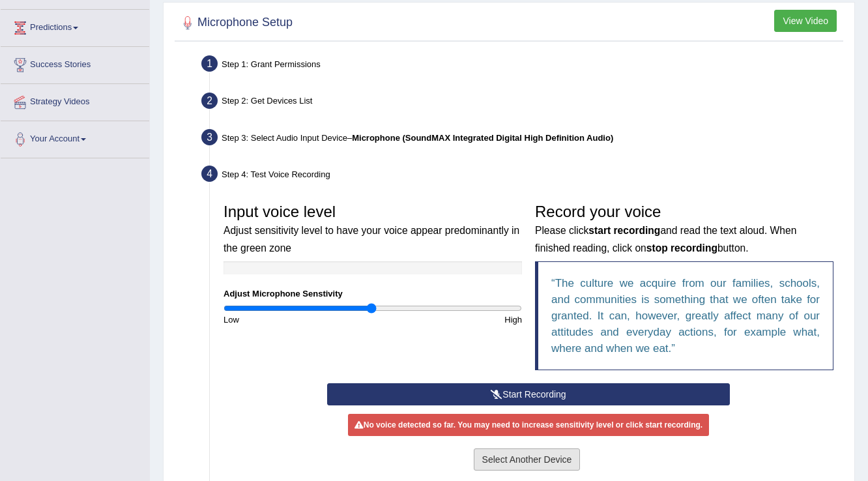 The image size is (868, 481). I want to click on button: Start Recording, so click(528, 395).